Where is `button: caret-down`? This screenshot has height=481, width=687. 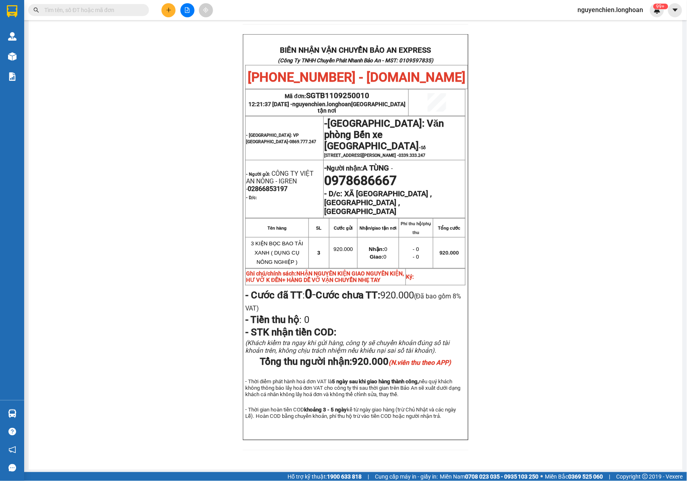 button: caret-down is located at coordinates (674, 10).